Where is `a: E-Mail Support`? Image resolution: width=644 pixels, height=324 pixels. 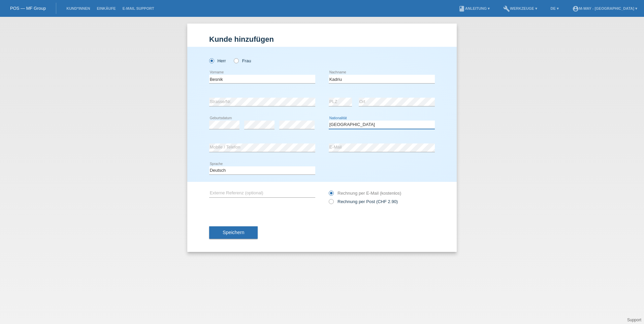
a: E-Mail Support is located at coordinates (138, 9).